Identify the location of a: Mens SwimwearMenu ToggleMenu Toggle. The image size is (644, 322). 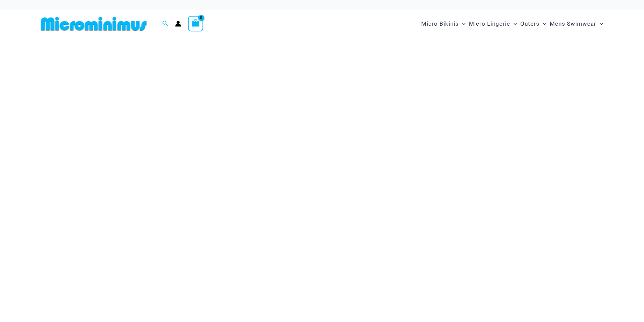
(576, 24).